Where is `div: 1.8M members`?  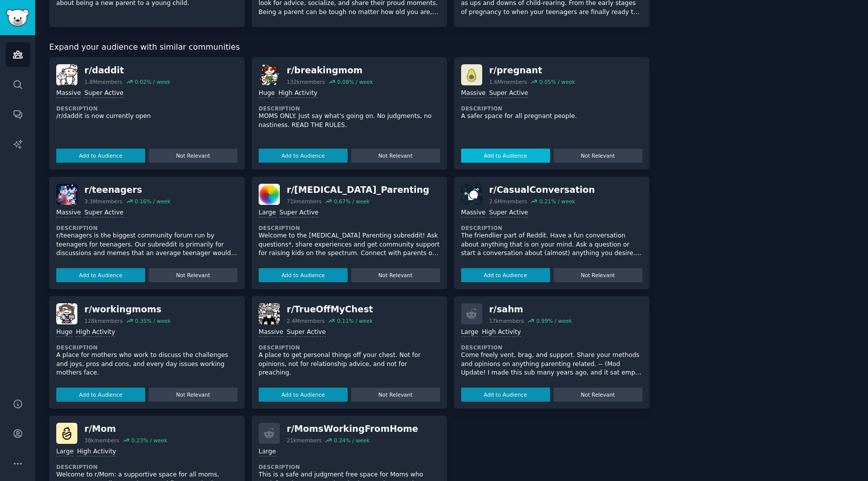
div: 1.8M members is located at coordinates (103, 82).